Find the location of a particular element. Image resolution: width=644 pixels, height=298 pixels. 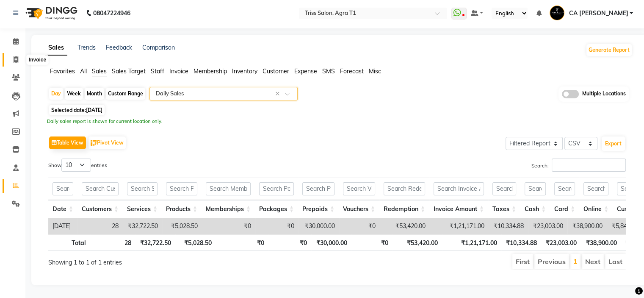

a: Sales is located at coordinates (56, 48).